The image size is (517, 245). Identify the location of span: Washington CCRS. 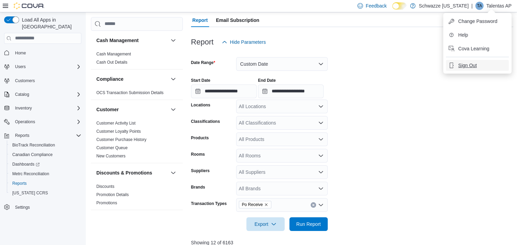
(45, 193).